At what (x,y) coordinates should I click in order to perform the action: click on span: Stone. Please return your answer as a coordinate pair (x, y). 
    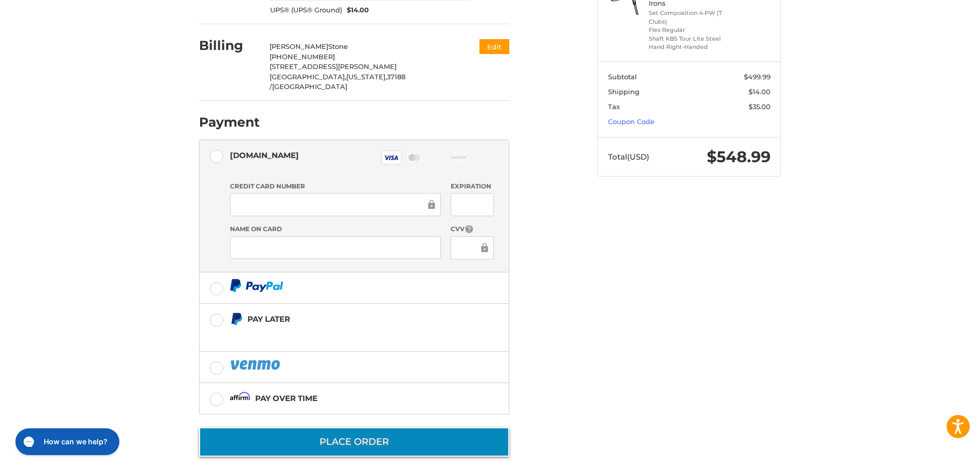
    Looking at the image, I should click on (338, 46).